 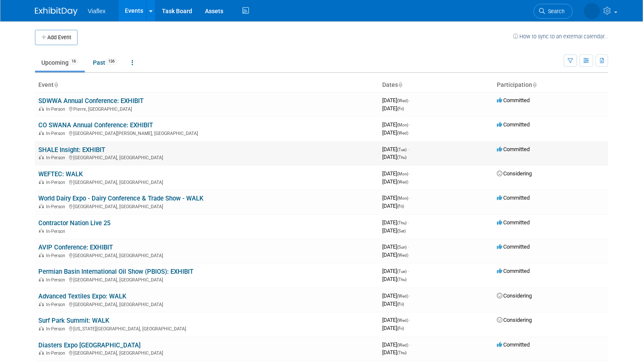 What do you see at coordinates (60, 63) in the screenshot?
I see `a: Upcoming16` at bounding box center [60, 63].